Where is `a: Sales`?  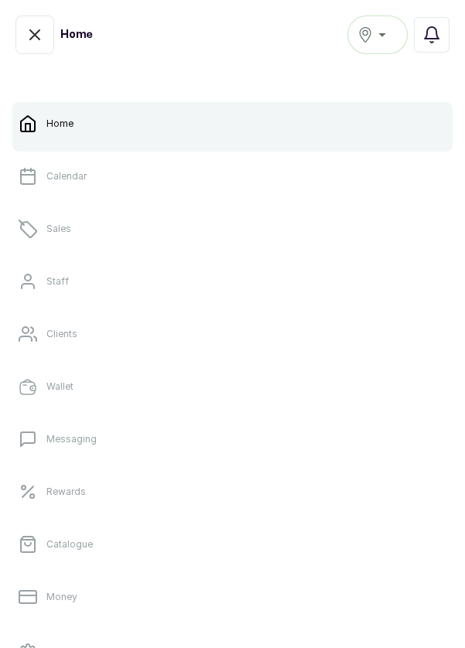 a: Sales is located at coordinates (232, 229).